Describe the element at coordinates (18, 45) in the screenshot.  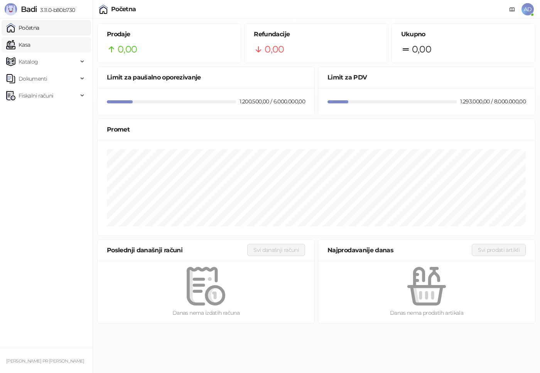
I see `a: Kasa` at that location.